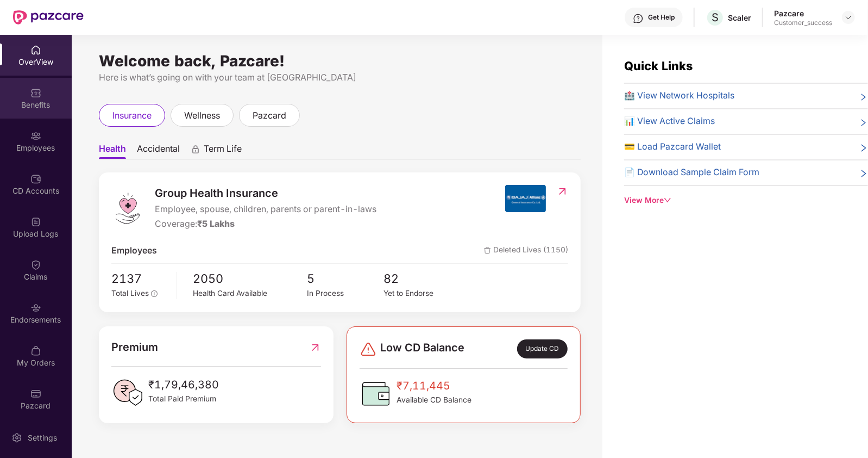 This screenshot has height=458, width=868. I want to click on img: svg+xml;base64,PHN2ZyBpZD0iRGFuZ2VyLTMyeDMyIiB4bWxucz0iaHR0cDovL3d3dy53My5vcmcvMjAwMC9zdmciIHdpZH..., so click(368, 349).